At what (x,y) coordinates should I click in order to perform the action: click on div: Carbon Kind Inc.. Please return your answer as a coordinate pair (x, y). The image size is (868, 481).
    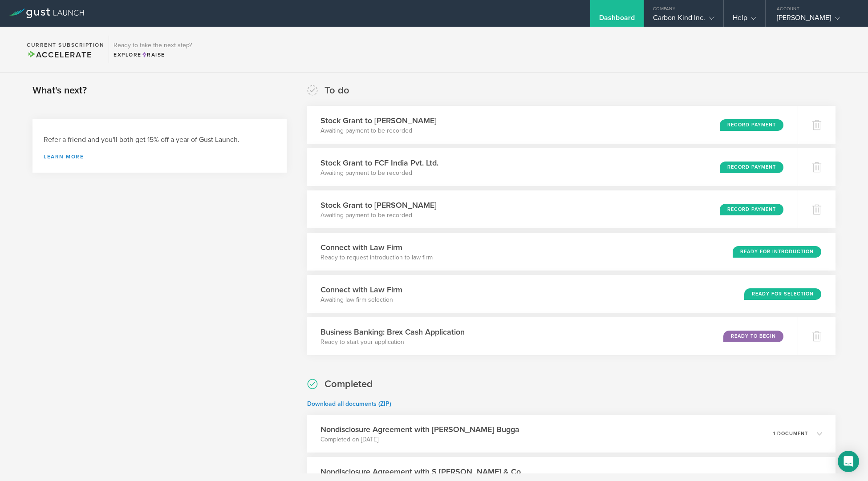
    Looking at the image, I should click on (683, 20).